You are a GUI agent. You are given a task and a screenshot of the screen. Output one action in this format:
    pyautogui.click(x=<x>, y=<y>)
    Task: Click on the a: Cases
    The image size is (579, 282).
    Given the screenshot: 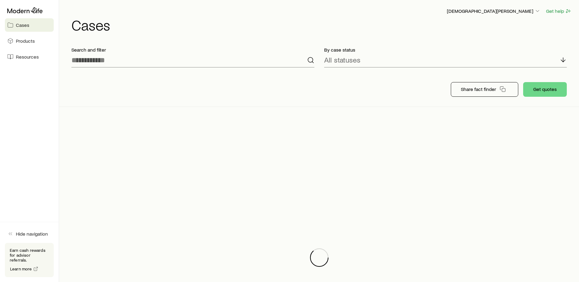 What is the action you would take?
    pyautogui.click(x=29, y=25)
    